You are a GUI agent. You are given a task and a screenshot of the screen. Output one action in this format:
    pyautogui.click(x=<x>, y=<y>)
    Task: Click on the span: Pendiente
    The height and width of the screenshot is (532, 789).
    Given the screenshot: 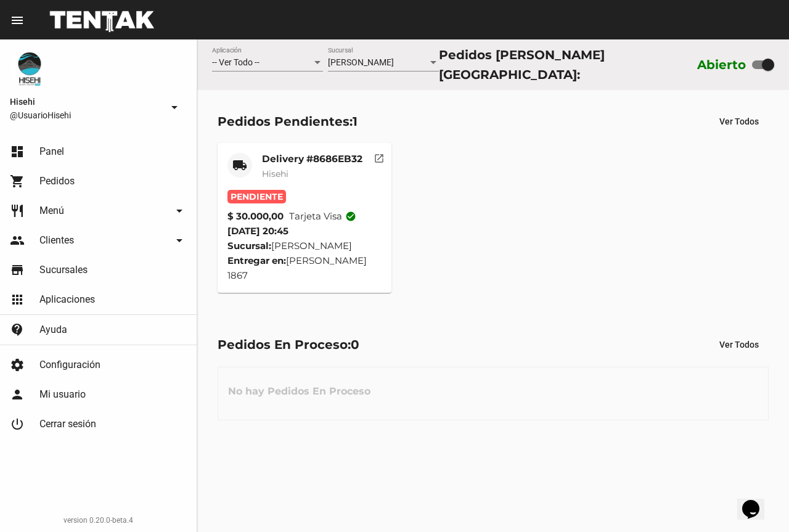 What is the action you would take?
    pyautogui.click(x=256, y=197)
    